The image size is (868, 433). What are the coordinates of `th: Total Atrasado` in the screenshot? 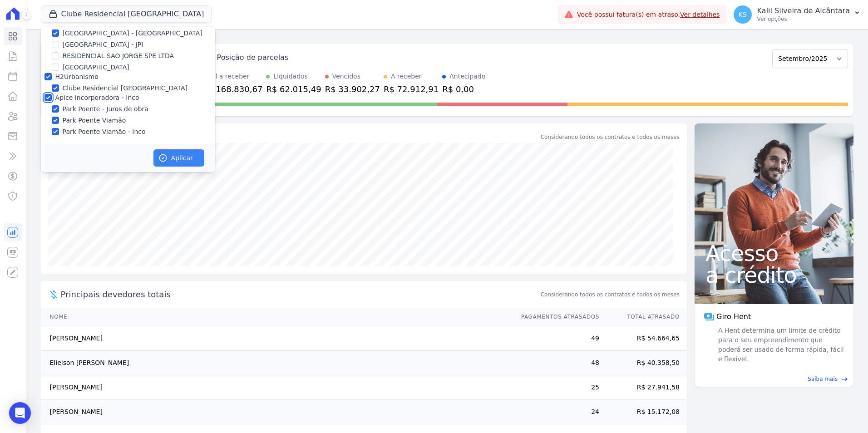 It's located at (643, 316).